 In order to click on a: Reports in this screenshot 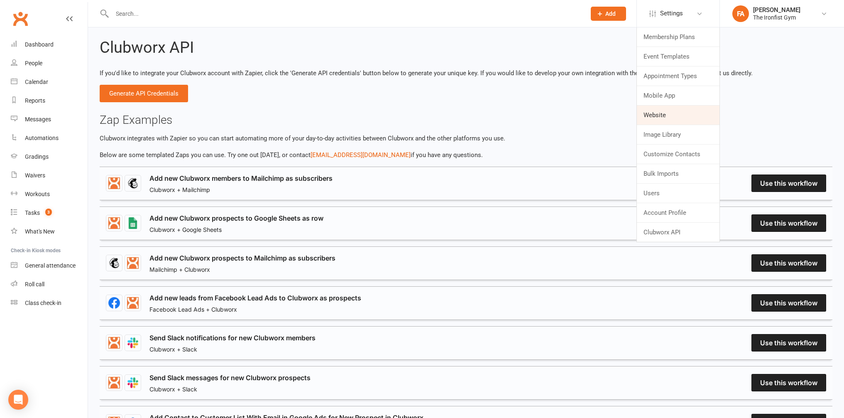, I will do `click(49, 100)`.